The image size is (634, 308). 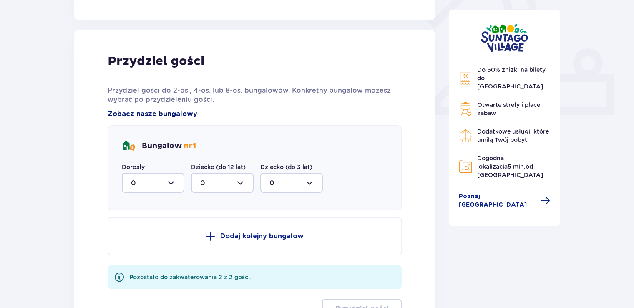 What do you see at coordinates (190, 277) in the screenshot?
I see `div: Pozostało do zakwaterowania 2 z 2 gości.` at bounding box center [190, 277].